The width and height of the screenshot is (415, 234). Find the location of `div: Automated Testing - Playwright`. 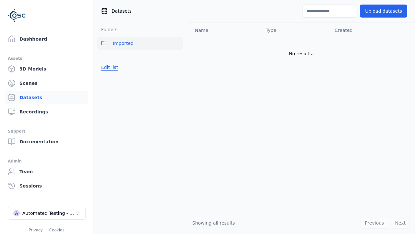

div: Automated Testing - Playwright is located at coordinates (49, 213).